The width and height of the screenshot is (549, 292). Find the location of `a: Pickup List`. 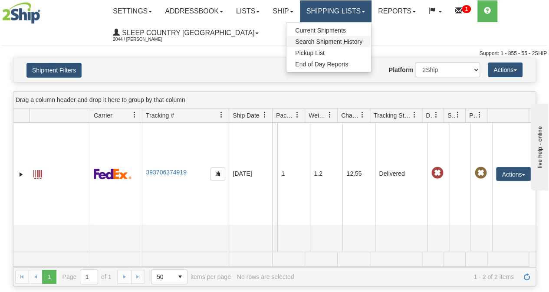

a: Pickup List is located at coordinates (328, 53).